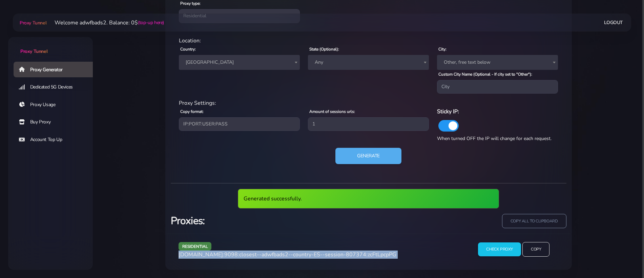  Describe the element at coordinates (188, 49) in the screenshot. I see `label: Country:` at that location.